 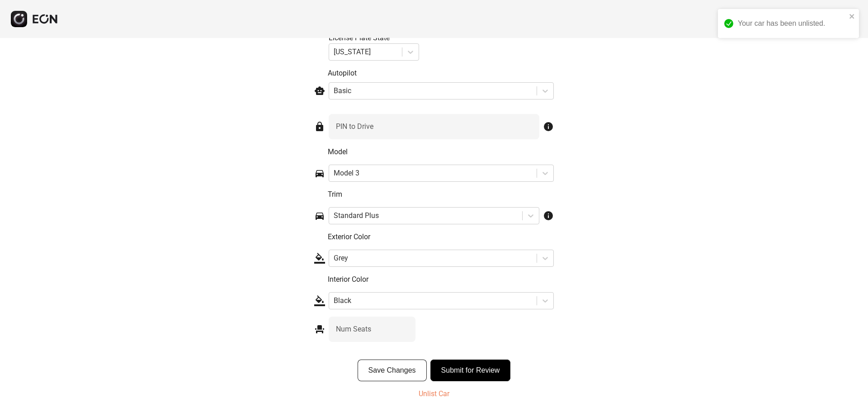 I want to click on button: close, so click(x=853, y=16).